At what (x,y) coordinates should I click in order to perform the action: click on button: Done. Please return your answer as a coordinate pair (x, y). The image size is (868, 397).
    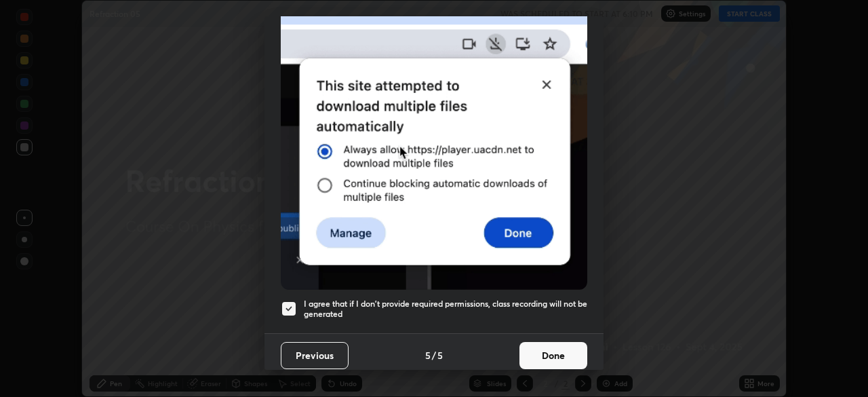
    Looking at the image, I should click on (553, 355).